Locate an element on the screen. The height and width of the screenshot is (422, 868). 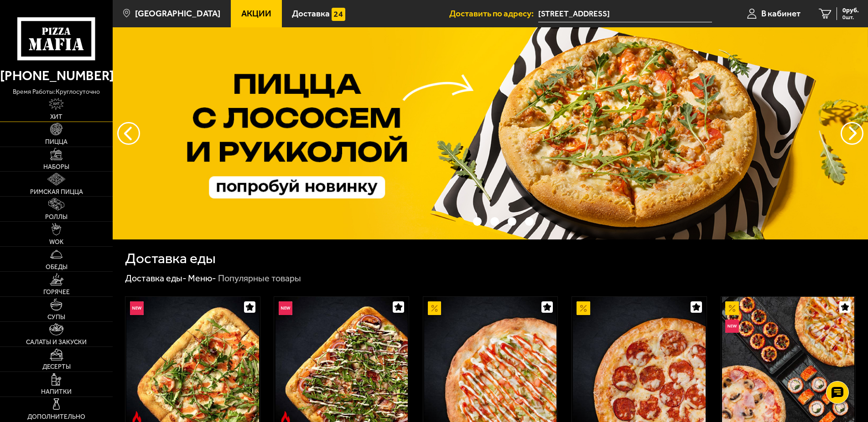
span: Салаты и закуски is located at coordinates (56, 343).